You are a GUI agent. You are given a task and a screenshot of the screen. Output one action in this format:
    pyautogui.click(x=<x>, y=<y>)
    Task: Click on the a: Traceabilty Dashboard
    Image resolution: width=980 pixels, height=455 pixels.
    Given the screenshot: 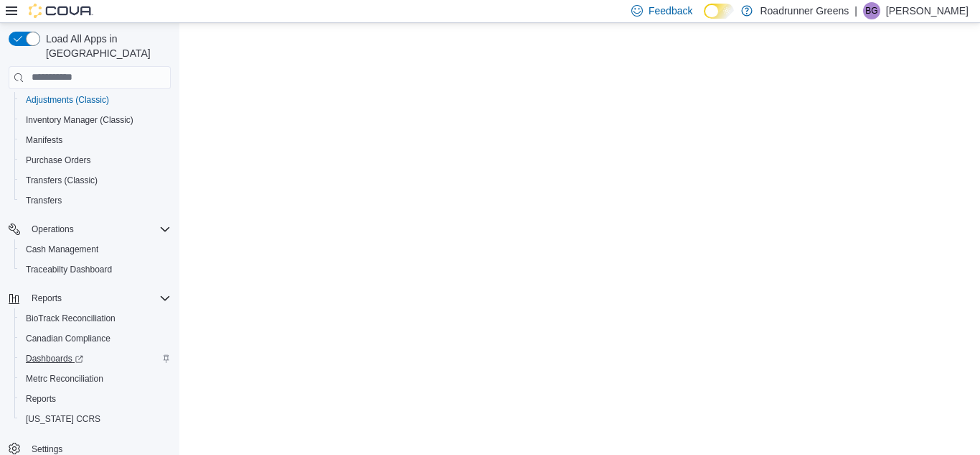 What is the action you would take?
    pyautogui.click(x=69, y=270)
    